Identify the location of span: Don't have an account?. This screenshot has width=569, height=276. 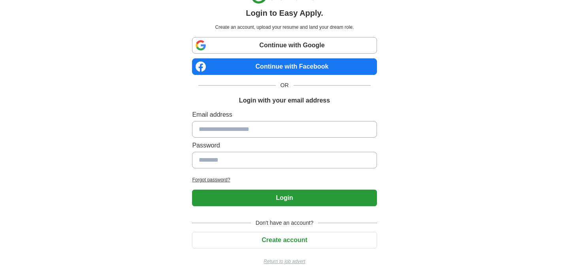
(284, 223).